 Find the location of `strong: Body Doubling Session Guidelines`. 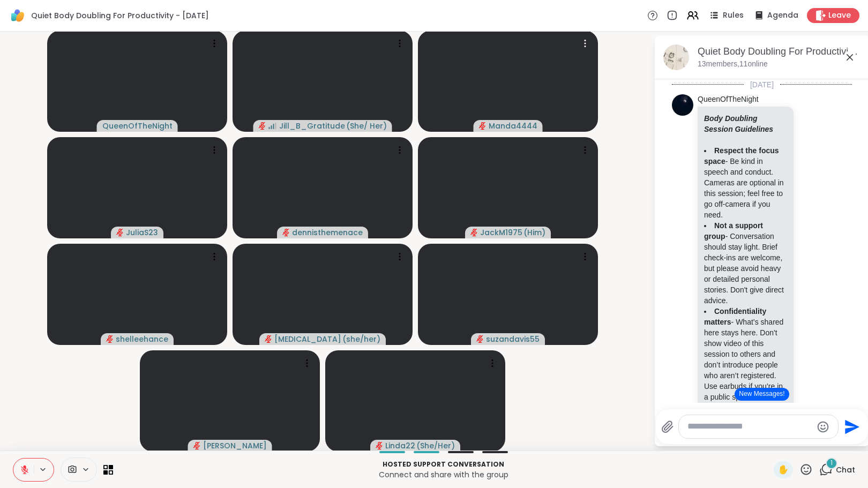

strong: Body Doubling Session Guidelines is located at coordinates (738, 124).